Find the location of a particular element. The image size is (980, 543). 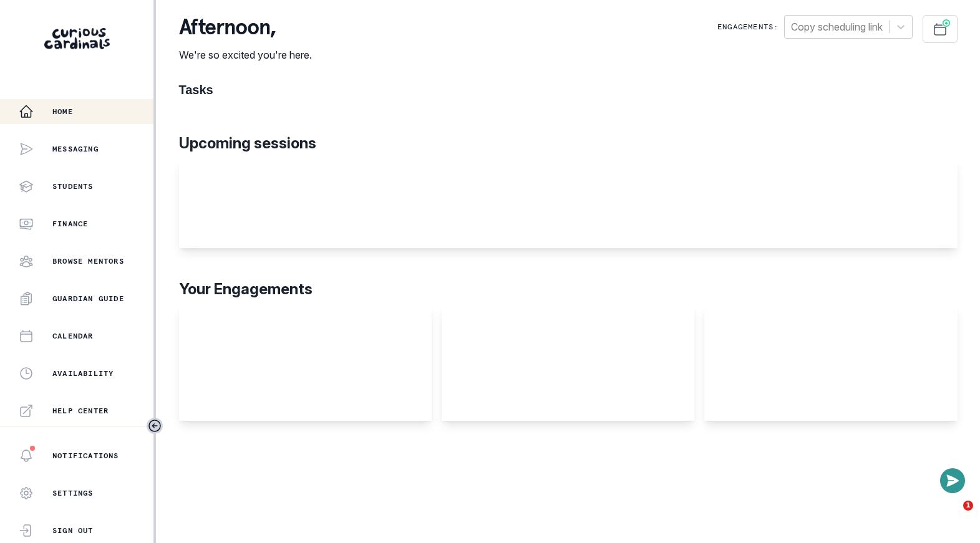

div: Copy scheduling link is located at coordinates (836, 27).